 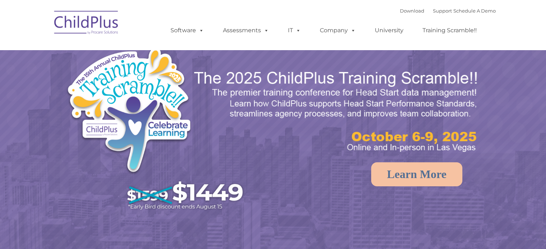 I want to click on a: Support, so click(x=442, y=11).